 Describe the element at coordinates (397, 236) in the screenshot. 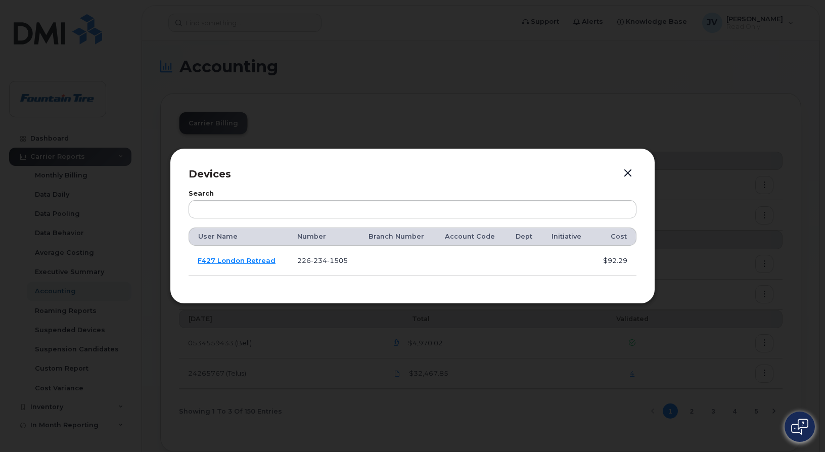

I see `th: Branch Number` at that location.